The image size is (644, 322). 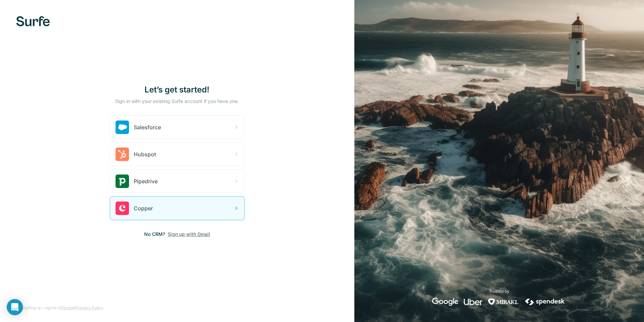 I want to click on div: Open Intercom Messenger, so click(x=15, y=307).